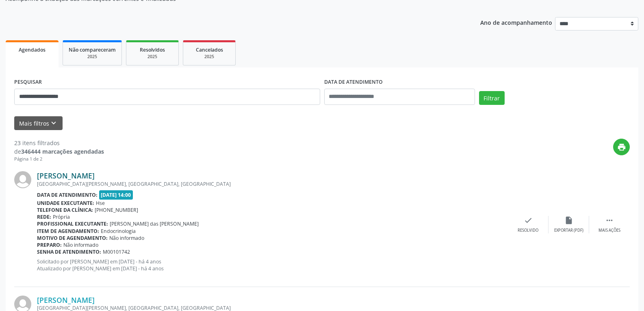  Describe the element at coordinates (23, 180) in the screenshot. I see `img: img` at that location.